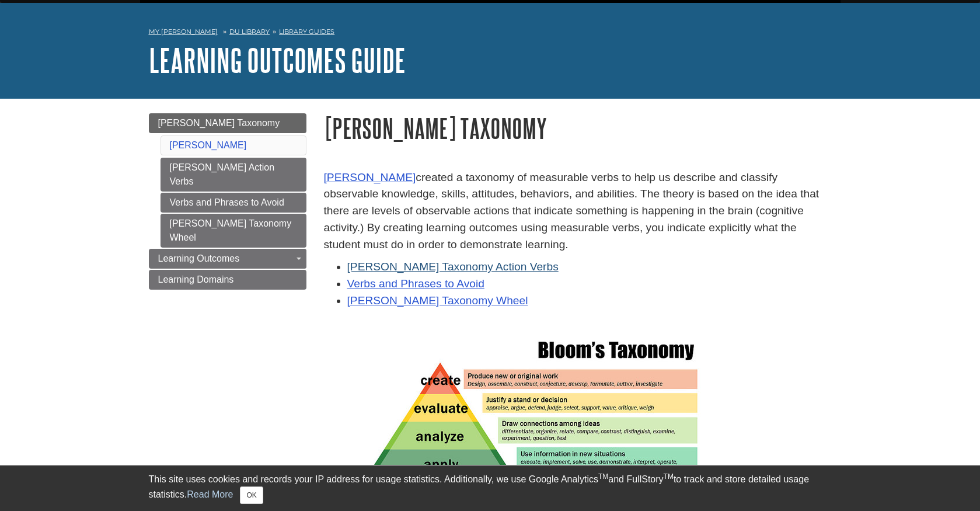 Image resolution: width=980 pixels, height=511 pixels. Describe the element at coordinates (307, 31) in the screenshot. I see `a: Library Guides` at that location.